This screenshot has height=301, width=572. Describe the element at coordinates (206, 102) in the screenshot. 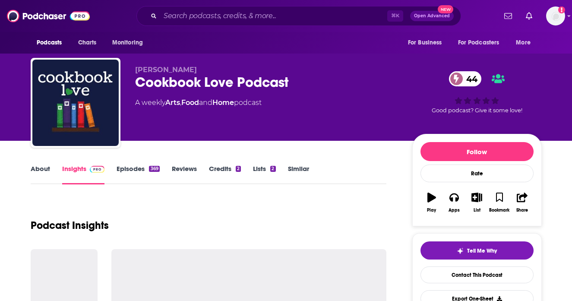

I see `span: and` at that location.